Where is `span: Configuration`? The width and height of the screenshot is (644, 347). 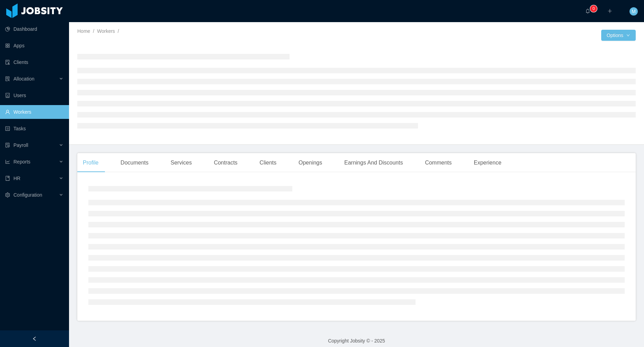
span: Configuration is located at coordinates (28, 195).